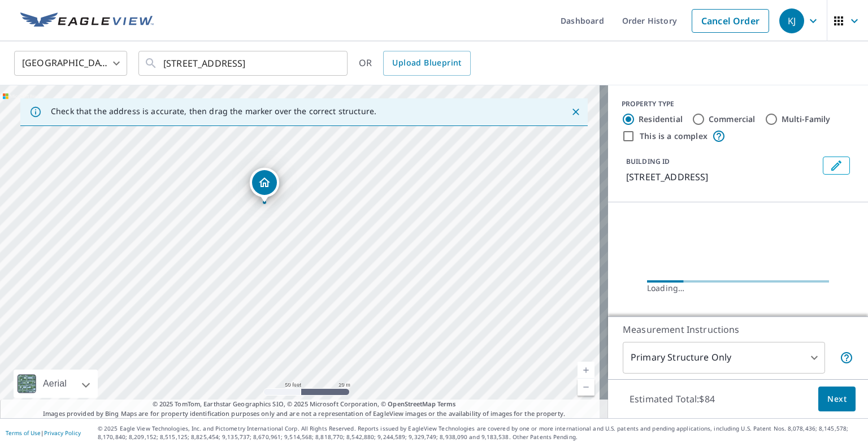 Image resolution: width=868 pixels, height=447 pixels. What do you see at coordinates (730, 21) in the screenshot?
I see `a: Cancel Order` at bounding box center [730, 21].